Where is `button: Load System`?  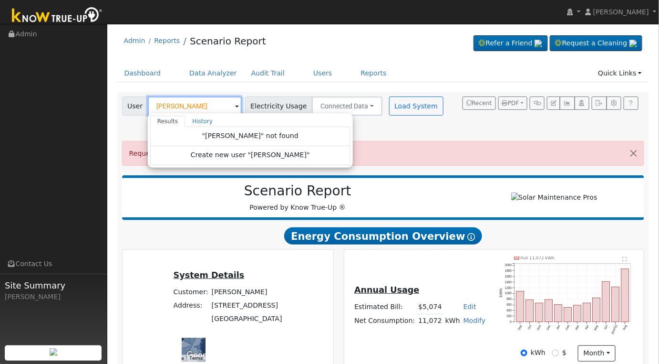 button: Load System is located at coordinates (417, 106).